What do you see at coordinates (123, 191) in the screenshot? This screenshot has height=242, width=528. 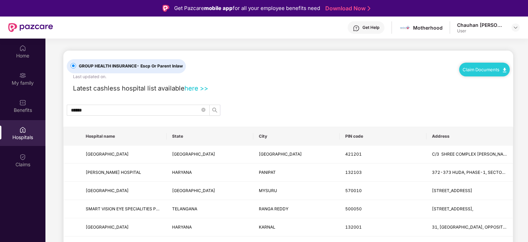 I see `td: NANDHANA EYE HOSPITAL` at bounding box center [123, 191].